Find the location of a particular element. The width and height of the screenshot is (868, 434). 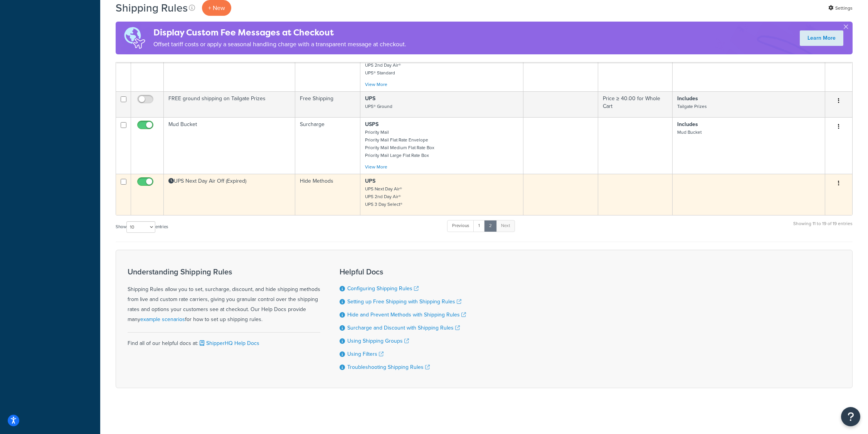

a: Hide and Prevent Methods with Shipping Rules is located at coordinates (407, 315).